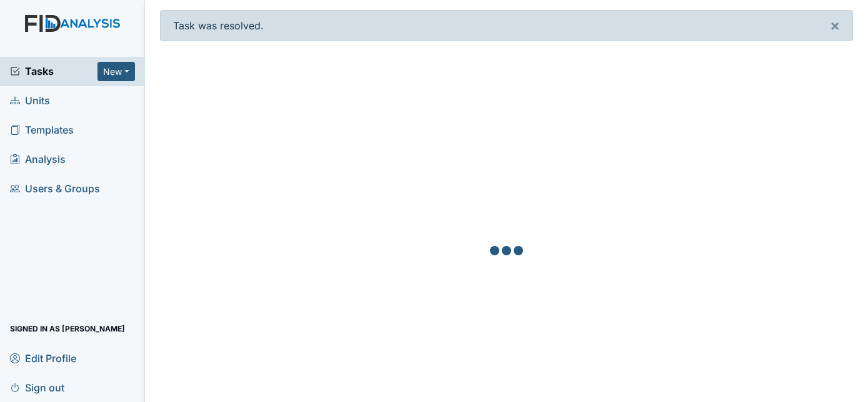  Describe the element at coordinates (116, 72) in the screenshot. I see `button: New` at that location.